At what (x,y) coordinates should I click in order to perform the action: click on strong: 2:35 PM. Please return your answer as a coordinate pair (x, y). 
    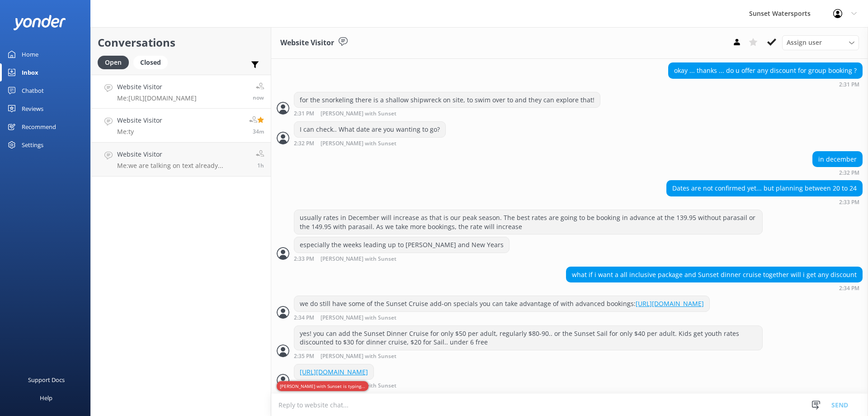
    Looking at the image, I should click on (304, 356).